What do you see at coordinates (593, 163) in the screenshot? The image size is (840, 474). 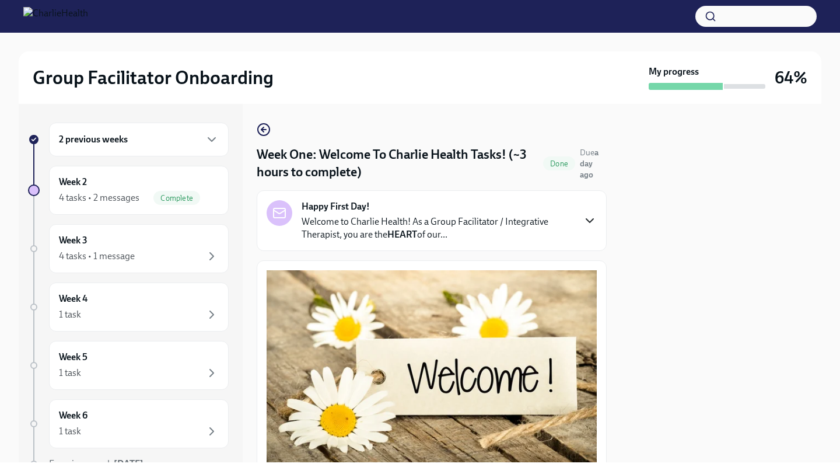 I see `span: August 18th, 2025 09:00` at bounding box center [593, 163].